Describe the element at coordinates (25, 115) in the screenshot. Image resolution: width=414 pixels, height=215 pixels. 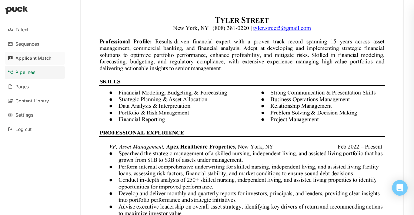
I see `div: Settings` at that location.